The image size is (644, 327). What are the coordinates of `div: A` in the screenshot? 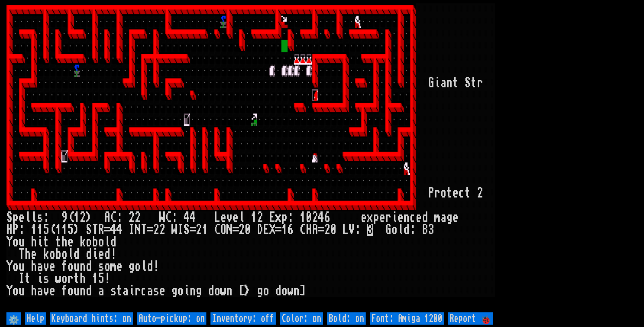 It's located at (107, 217).